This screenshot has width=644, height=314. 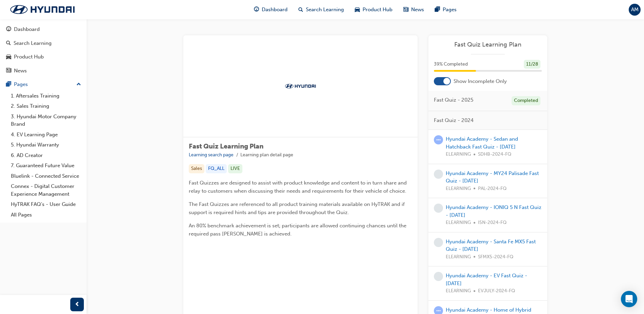 I want to click on a: 6. AD Creator, so click(x=46, y=155).